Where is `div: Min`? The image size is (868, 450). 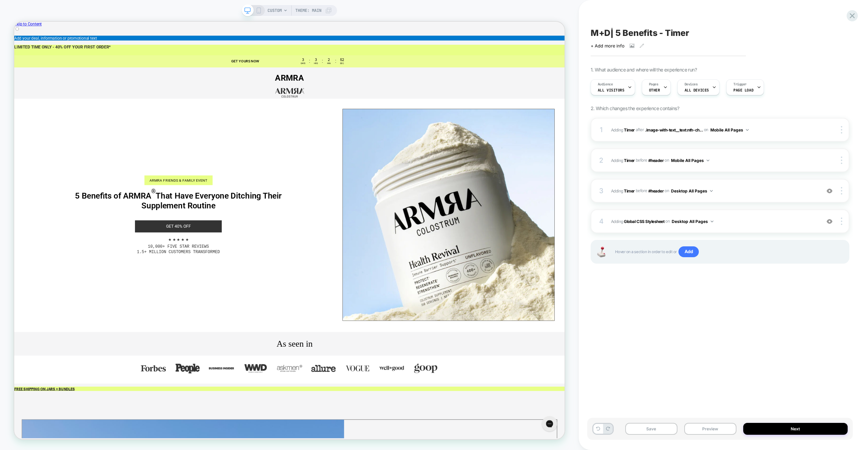 div: Min is located at coordinates (420, 56).